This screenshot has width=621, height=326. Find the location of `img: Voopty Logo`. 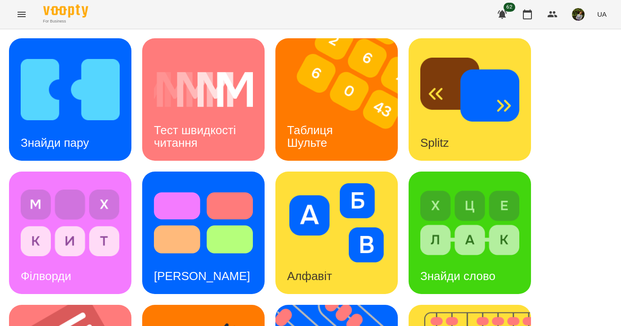

img: Voopty Logo is located at coordinates (66, 11).